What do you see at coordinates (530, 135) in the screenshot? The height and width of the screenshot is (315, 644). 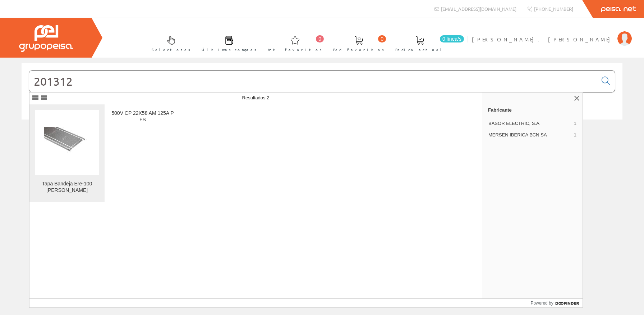 I see `span: MERSEN IBERICA BCN SA` at bounding box center [530, 135].